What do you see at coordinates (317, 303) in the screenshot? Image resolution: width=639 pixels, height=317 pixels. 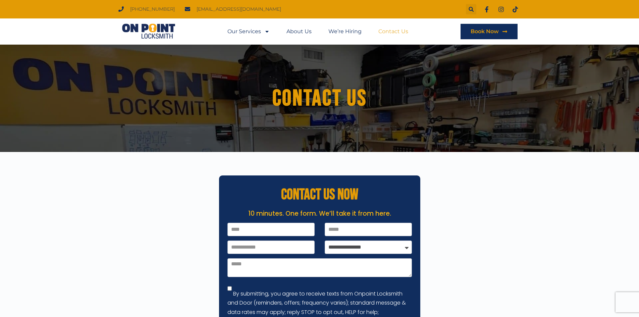 I see `label: By submitting, you agree to receive texts from Onpoint Locksmith and Door (reminders, offers; fre...` at bounding box center [317, 303].